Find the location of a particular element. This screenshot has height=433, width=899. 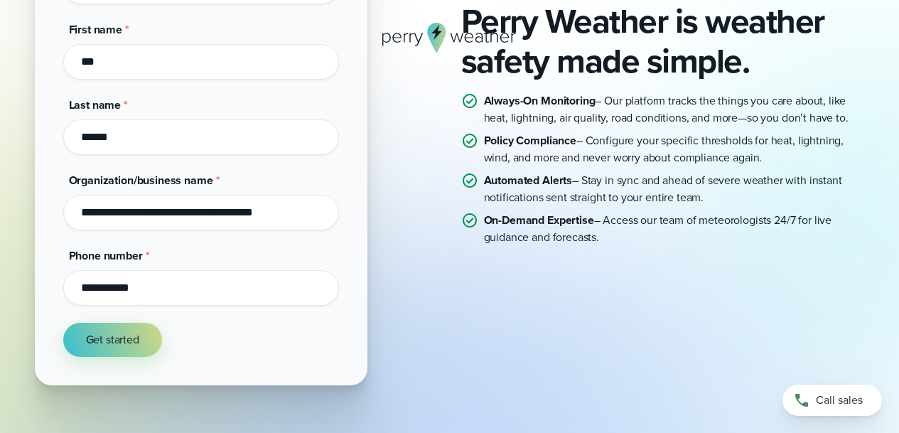

strong: Policy Compliance is located at coordinates (530, 140).